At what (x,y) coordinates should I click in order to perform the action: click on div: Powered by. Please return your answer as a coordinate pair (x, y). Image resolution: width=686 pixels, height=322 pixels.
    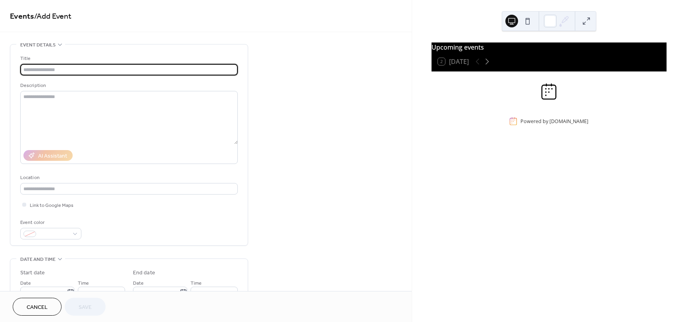
    Looking at the image, I should click on (554, 121).